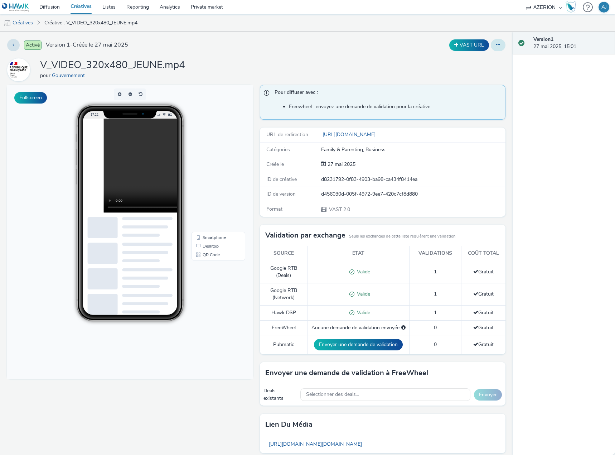  Describe the element at coordinates (483, 253) in the screenshot. I see `th: Coût total` at that location.